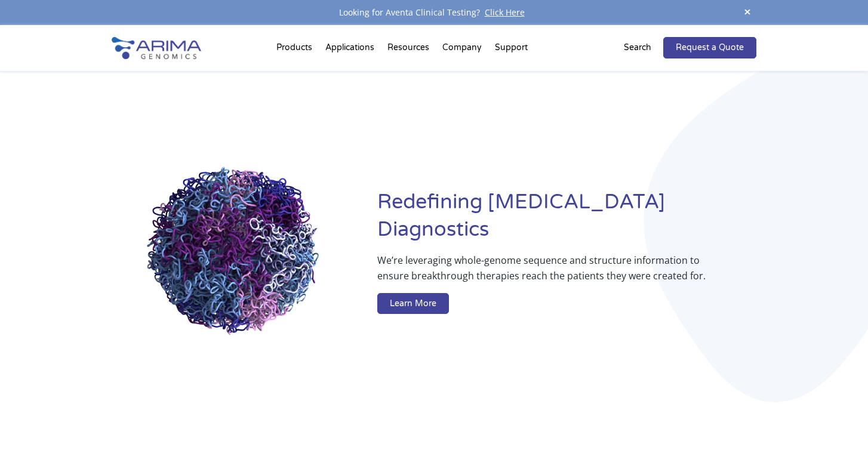 The width and height of the screenshot is (868, 453). Describe the element at coordinates (413, 303) in the screenshot. I see `a: Learn More` at that location.